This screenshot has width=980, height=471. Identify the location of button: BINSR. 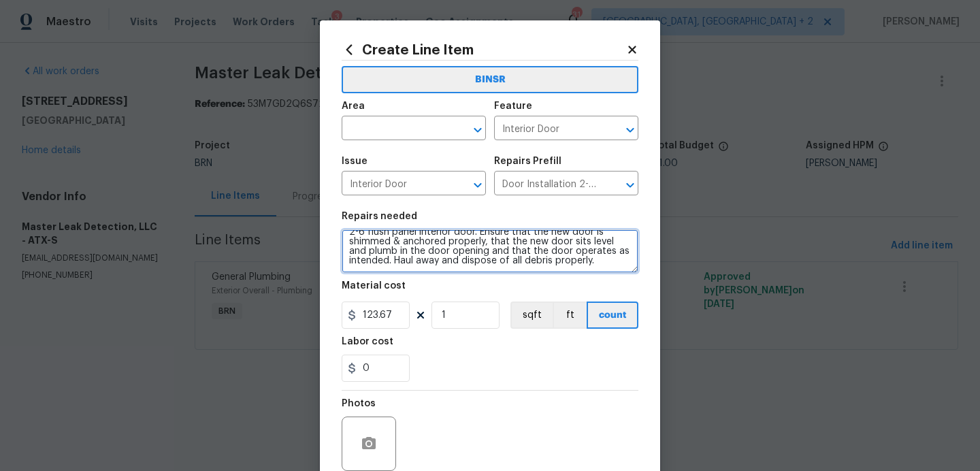
(490, 80).